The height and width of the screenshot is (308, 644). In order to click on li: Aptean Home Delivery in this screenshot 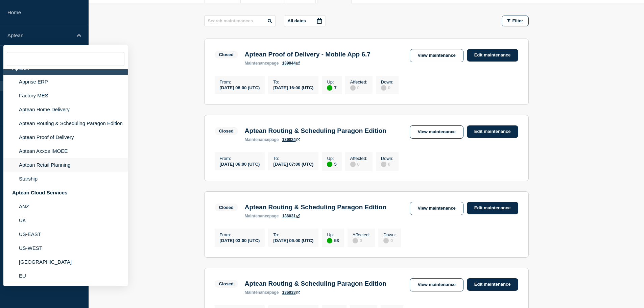, I will do `click(66, 109)`.